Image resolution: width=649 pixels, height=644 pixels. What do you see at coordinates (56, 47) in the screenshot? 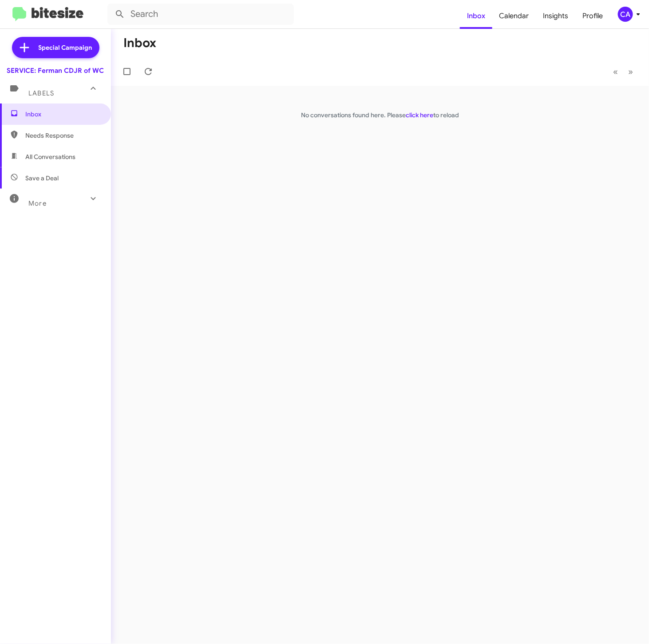
I see `a: Special Campaign` at bounding box center [56, 47].